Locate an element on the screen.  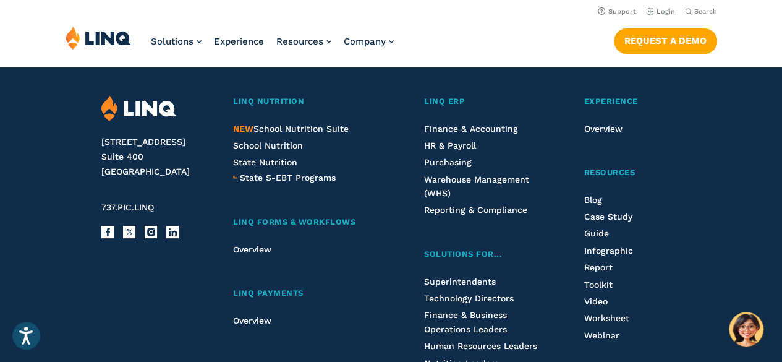
a: Support is located at coordinates (617, 11).